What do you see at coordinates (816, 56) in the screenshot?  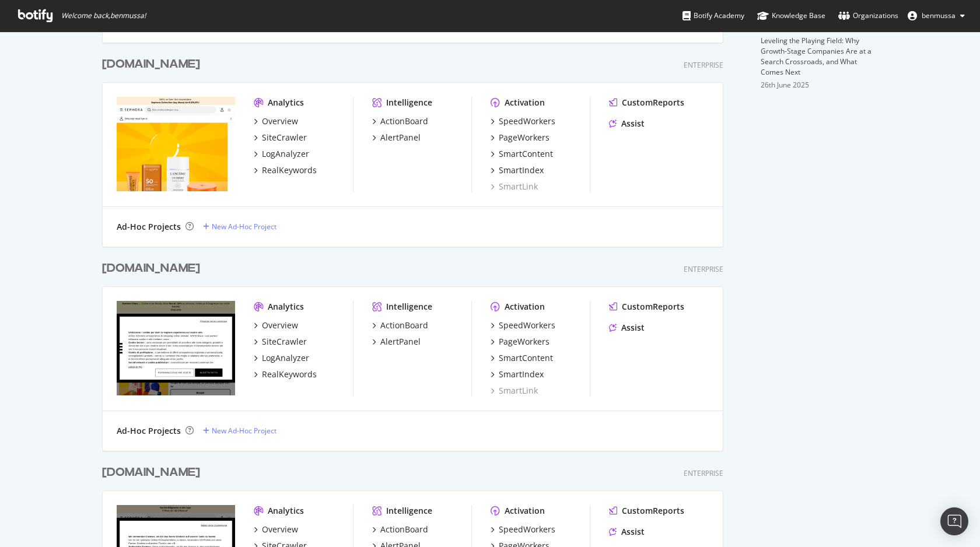 I see `a: Leveling the Playing Field: Why Growth-Stage Companies Are at a Search Crossroads, and What Comes...` at bounding box center [816, 56].